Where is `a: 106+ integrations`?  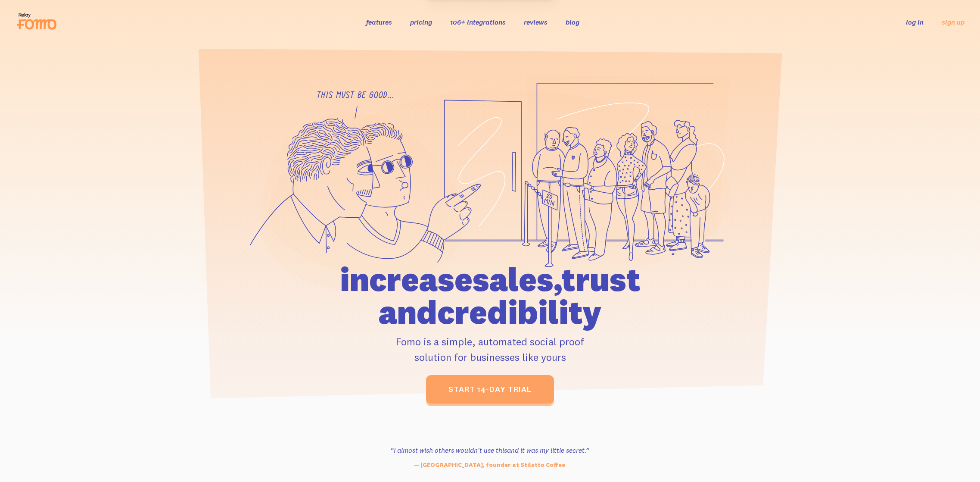 a: 106+ integrations is located at coordinates (478, 22).